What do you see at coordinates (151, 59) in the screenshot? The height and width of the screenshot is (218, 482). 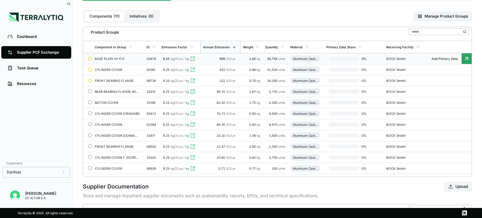 I see `div: 03876` at bounding box center [151, 59].